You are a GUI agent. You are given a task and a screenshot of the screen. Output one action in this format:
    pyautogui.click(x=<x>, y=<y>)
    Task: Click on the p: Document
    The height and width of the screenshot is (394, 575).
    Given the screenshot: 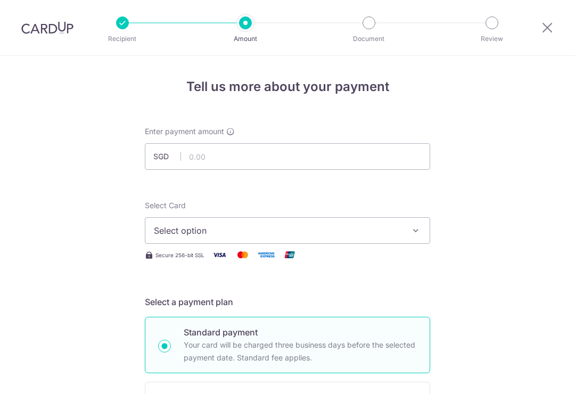 What is the action you would take?
    pyautogui.click(x=369, y=39)
    